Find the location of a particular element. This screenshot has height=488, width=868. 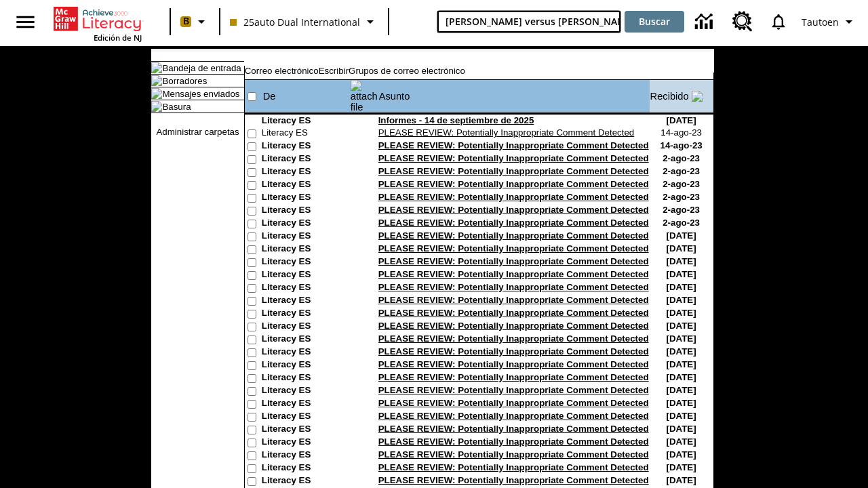

span: Tautoen is located at coordinates (820, 22).